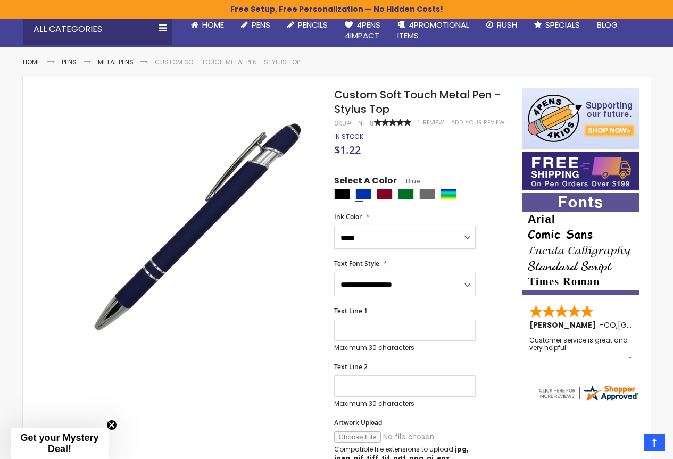 This screenshot has height=459, width=673. What do you see at coordinates (507, 24) in the screenshot?
I see `span: Rush` at bounding box center [507, 24].